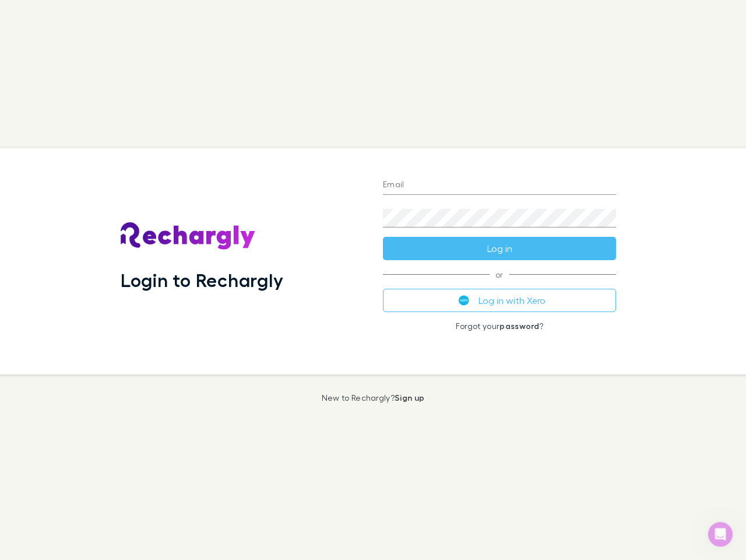 This screenshot has width=746, height=560. What do you see at coordinates (519, 325) in the screenshot?
I see `a: password` at bounding box center [519, 325].